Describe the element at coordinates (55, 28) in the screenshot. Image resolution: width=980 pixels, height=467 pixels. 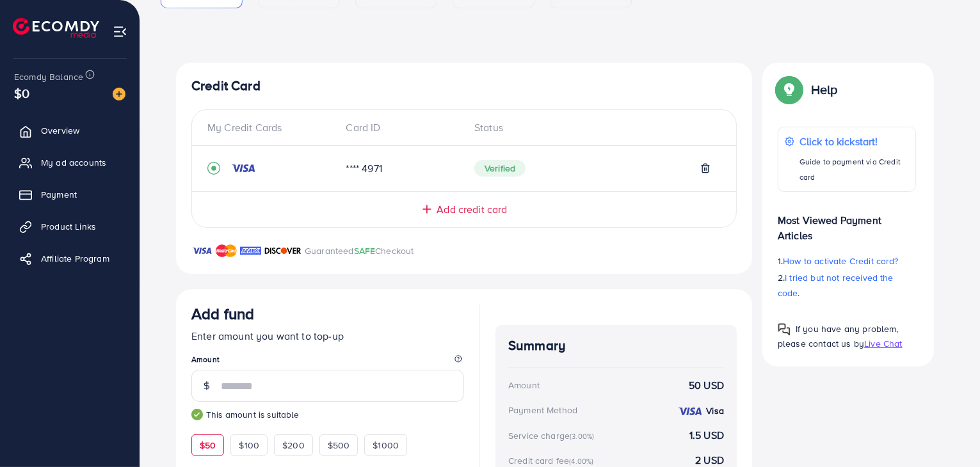
I see `a: logo` at that location.